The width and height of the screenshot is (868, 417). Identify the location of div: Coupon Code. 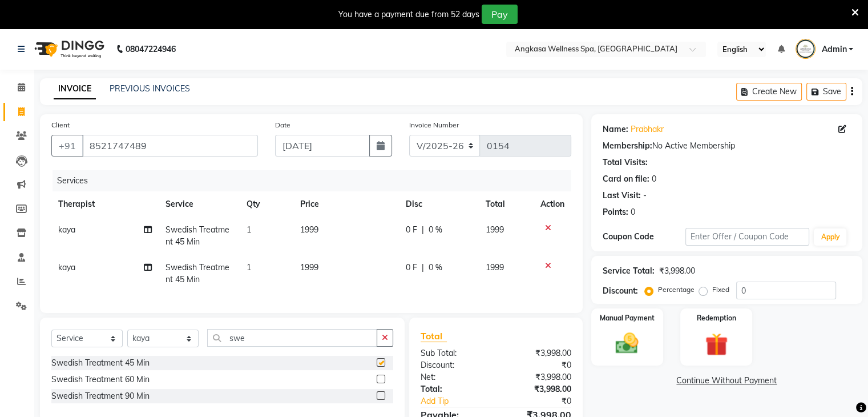
(644, 236).